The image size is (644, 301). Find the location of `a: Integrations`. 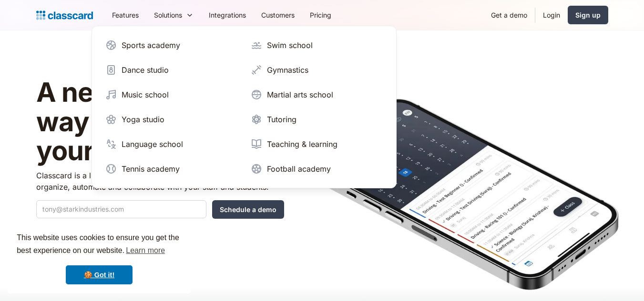

a: Integrations is located at coordinates (227, 15).